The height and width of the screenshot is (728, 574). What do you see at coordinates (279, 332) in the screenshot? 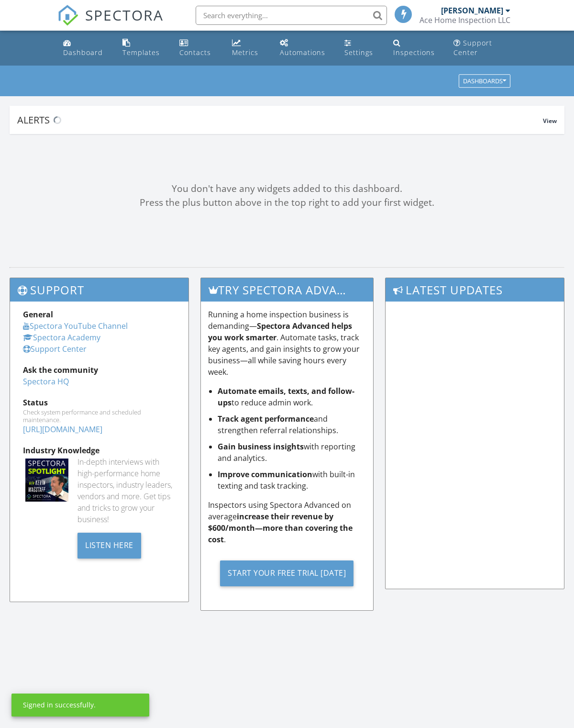
I see `strong: Spectora Advanced helps you work smarter` at bounding box center [279, 332].